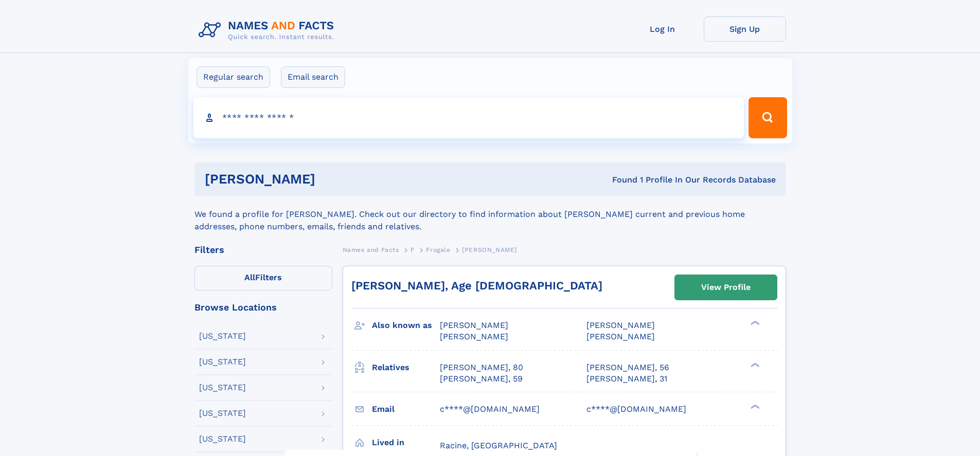 This screenshot has height=456, width=980. Describe the element at coordinates (726, 288) in the screenshot. I see `a: View Profile` at that location.